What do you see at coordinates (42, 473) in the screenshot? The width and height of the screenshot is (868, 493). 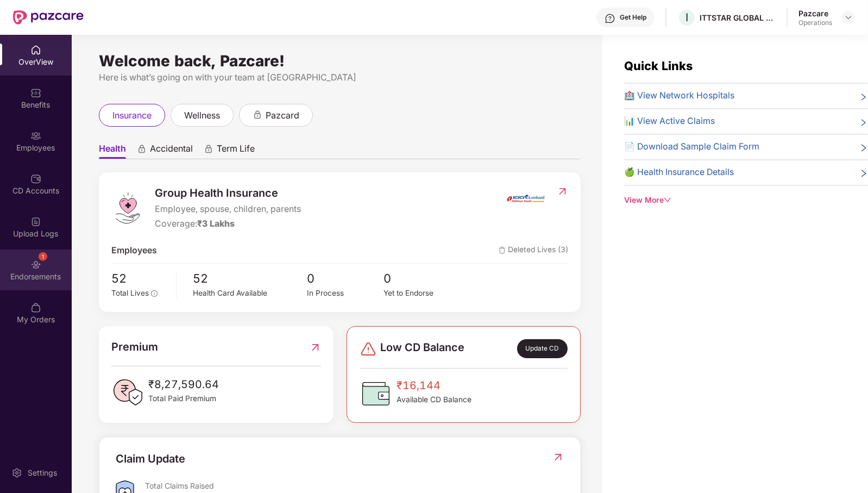 I see `div: Settings` at bounding box center [42, 473].